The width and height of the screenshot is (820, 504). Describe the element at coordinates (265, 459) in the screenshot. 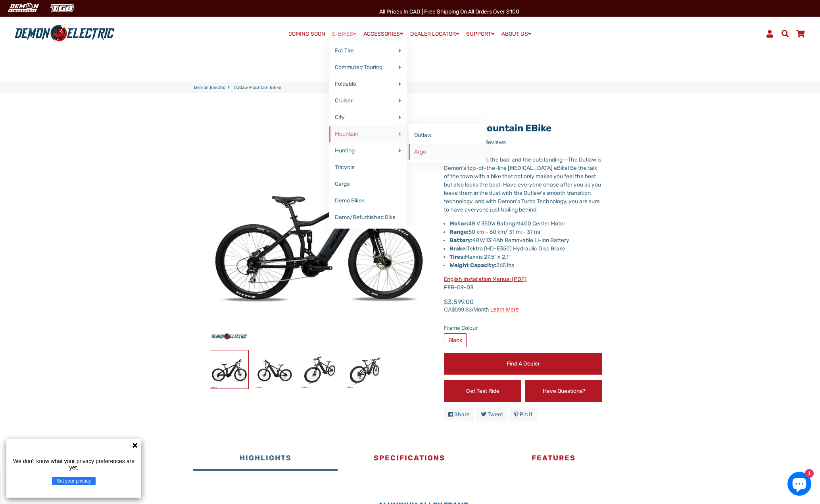

I see `button: Highlights` at that location.